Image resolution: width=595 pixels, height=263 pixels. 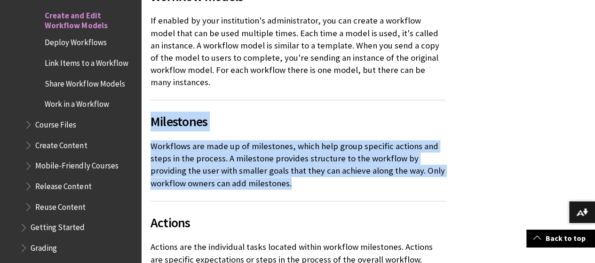 I want to click on p: Workflows are made up of milestones, which help group specific actions and steps in the process. ..., so click(x=298, y=165).